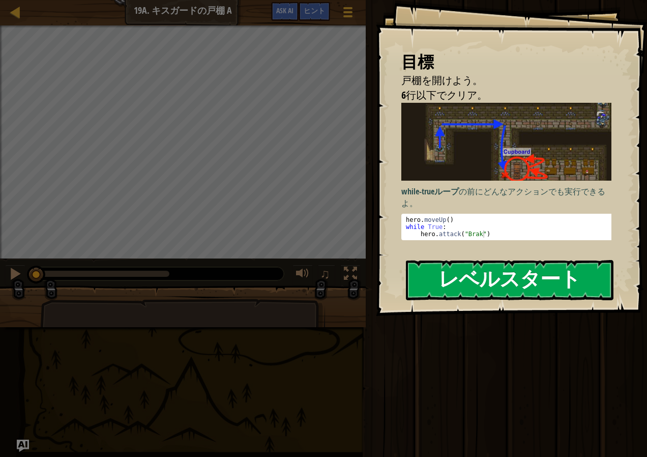  I want to click on img: Cupboards of kithgard, so click(510, 141).